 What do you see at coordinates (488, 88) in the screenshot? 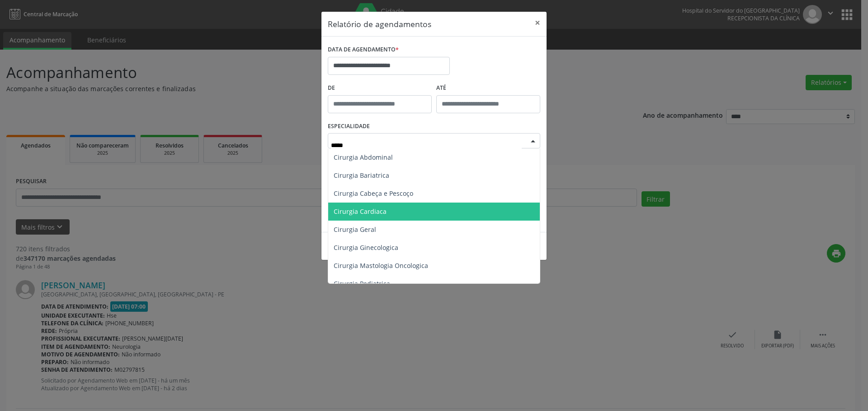
I see `label: ATÉ` at bounding box center [488, 88].